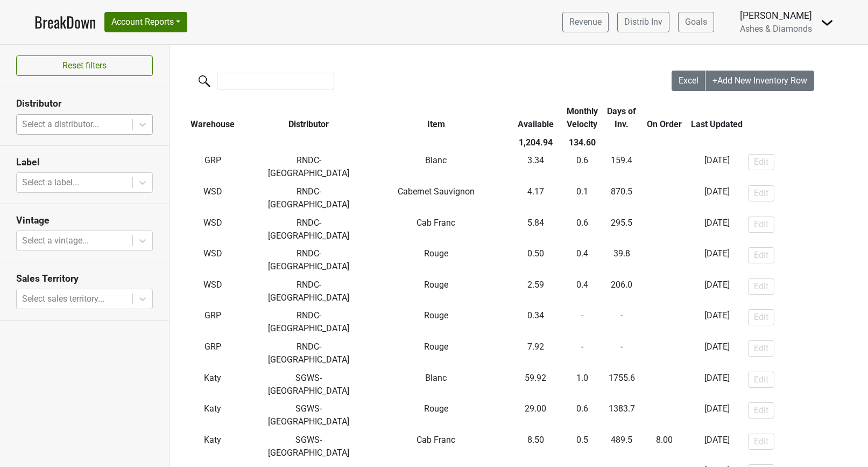 The height and width of the screenshot is (467, 868). What do you see at coordinates (717, 118) in the screenshot?
I see `th: Last Updated: activate to sort column ascending` at bounding box center [717, 118].